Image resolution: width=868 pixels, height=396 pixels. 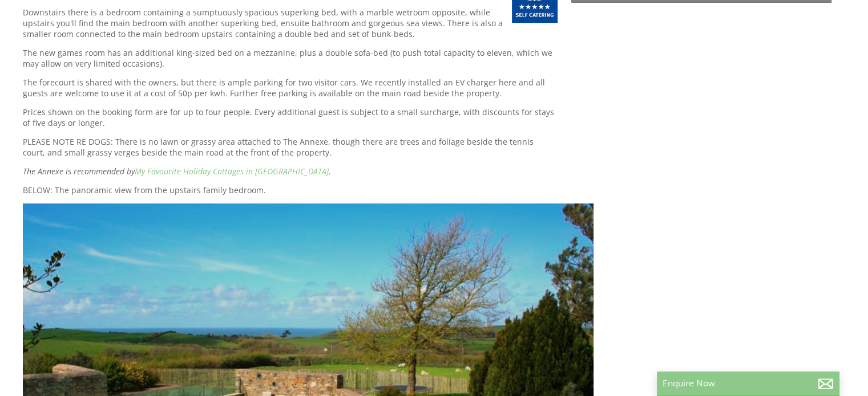 I want to click on em: The Annexe is recommended by ., so click(x=177, y=171).